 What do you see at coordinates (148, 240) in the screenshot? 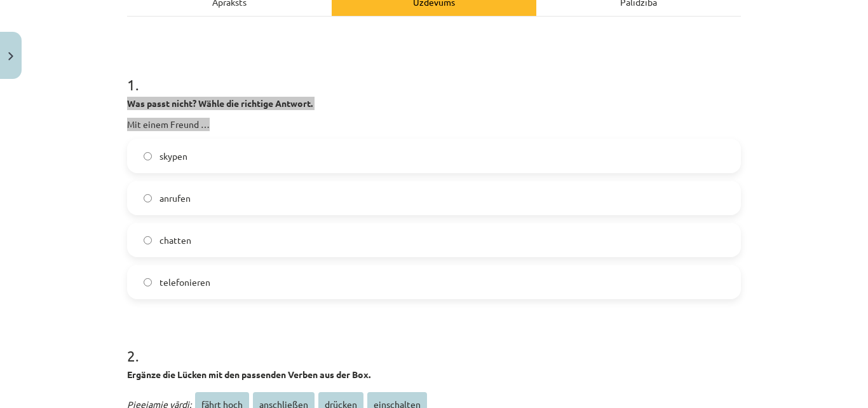
I see `input: chatten` at bounding box center [148, 240].